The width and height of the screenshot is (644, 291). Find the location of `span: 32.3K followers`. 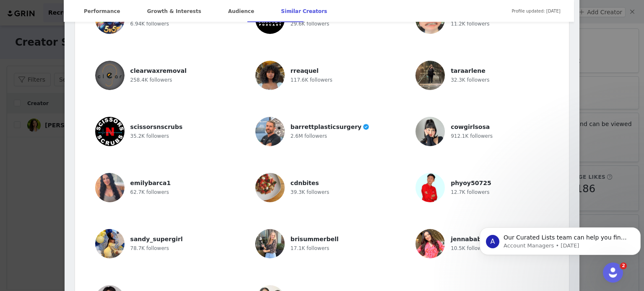

span: 32.3K followers is located at coordinates (470, 80).